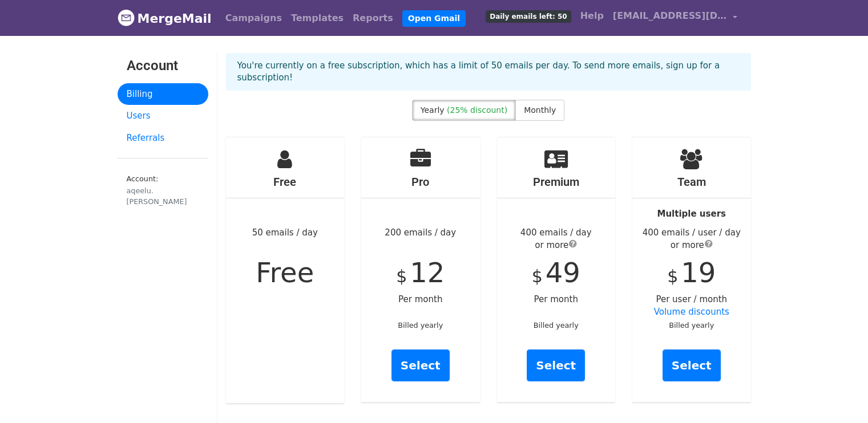 The height and width of the screenshot is (423, 868). I want to click on a: Billing, so click(162, 94).